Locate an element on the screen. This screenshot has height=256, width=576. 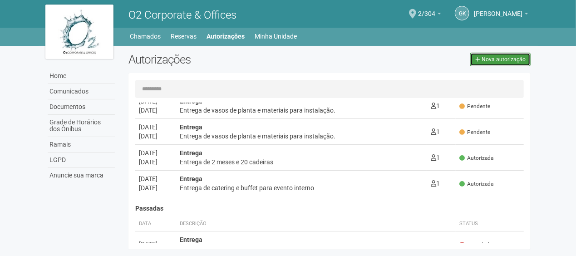
span: O2 Corporate & Offices is located at coordinates (183, 15).